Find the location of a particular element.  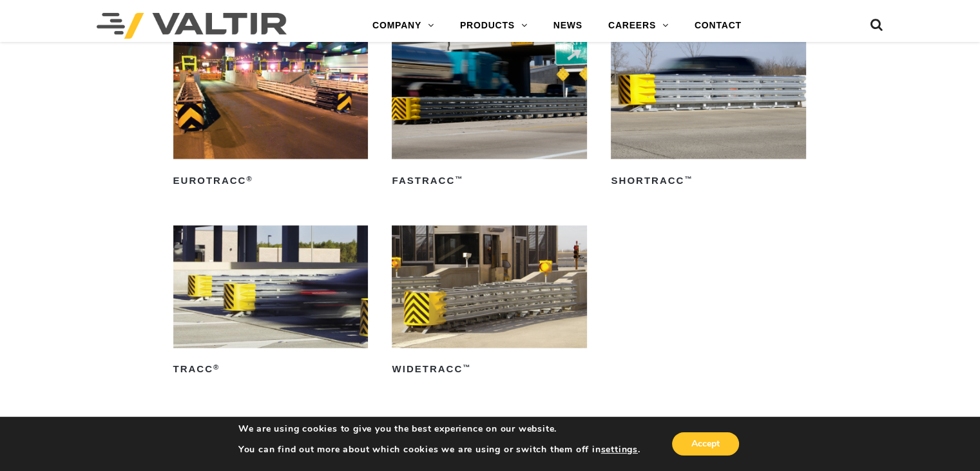

a: COMPANY is located at coordinates (403, 26).